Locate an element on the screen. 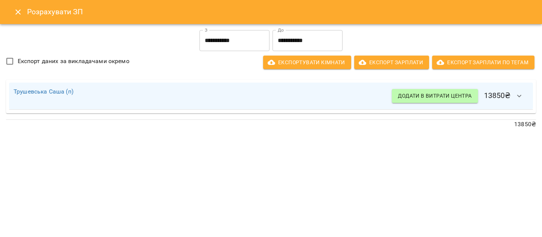 Image resolution: width=542 pixels, height=237 pixels. span: Експортувати кімнати is located at coordinates (307, 62).